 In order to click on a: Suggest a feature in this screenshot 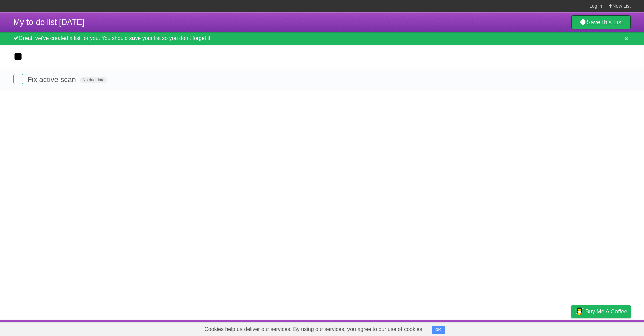, I will do `click(610, 328)`.